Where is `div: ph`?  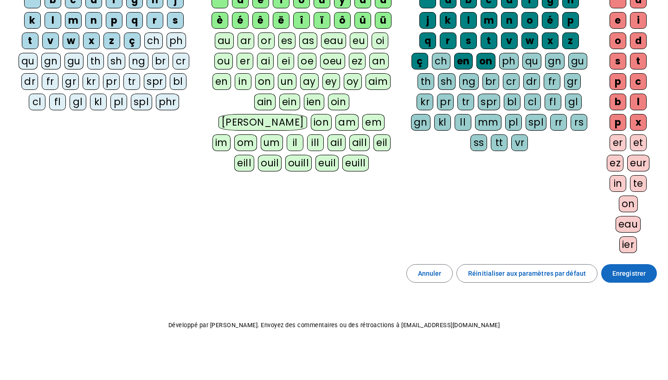 div: ph is located at coordinates (176, 41).